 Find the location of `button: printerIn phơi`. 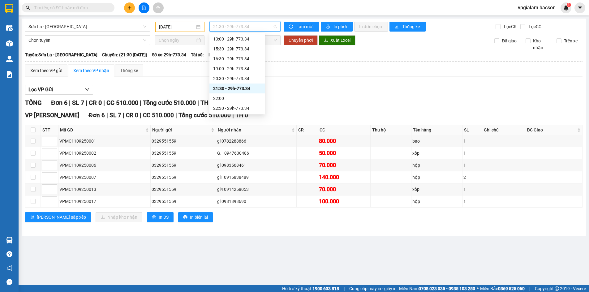

button: printerIn phơi is located at coordinates (337, 27).